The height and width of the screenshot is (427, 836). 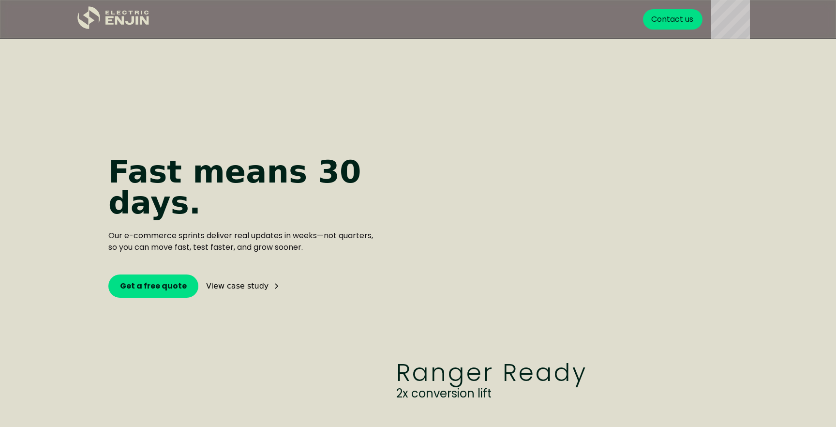 What do you see at coordinates (672, 19) in the screenshot?
I see `div: Contact us` at bounding box center [672, 19].